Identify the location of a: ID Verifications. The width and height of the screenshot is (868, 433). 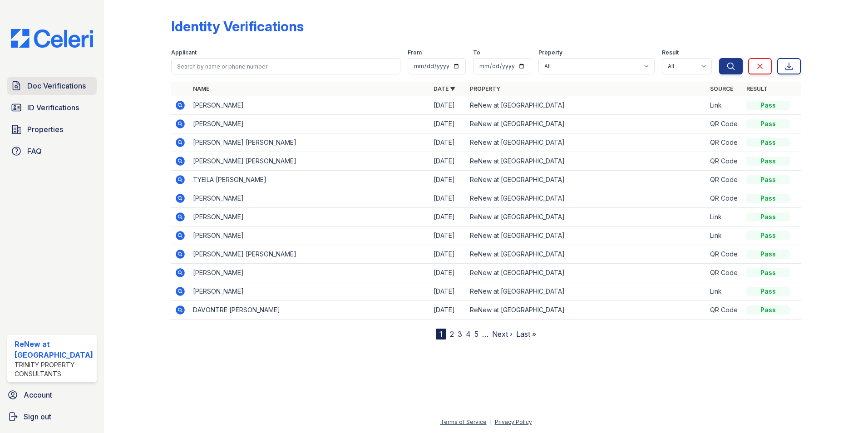
(52, 107).